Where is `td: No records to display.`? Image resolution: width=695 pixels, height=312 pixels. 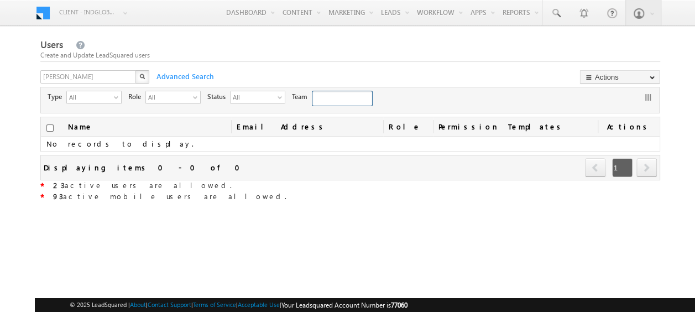 td: No records to display. is located at coordinates (350, 144).